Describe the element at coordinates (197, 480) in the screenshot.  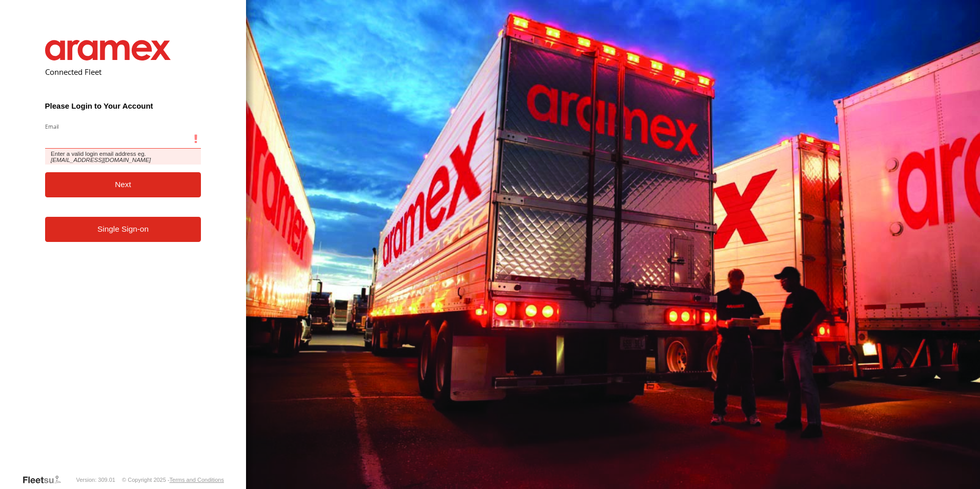
I see `a: Terms and Conditions` at that location.